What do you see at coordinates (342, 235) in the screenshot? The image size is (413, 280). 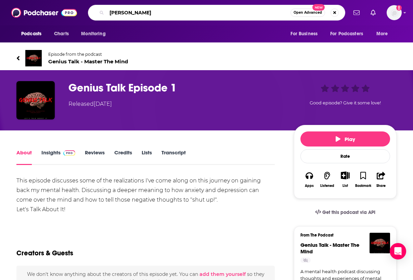 I see `h3: From The Podcast` at bounding box center [342, 235].